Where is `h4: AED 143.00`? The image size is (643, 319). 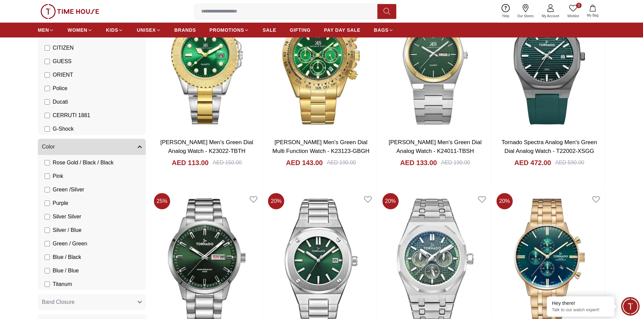
h4: AED 143.00 is located at coordinates (304, 163).